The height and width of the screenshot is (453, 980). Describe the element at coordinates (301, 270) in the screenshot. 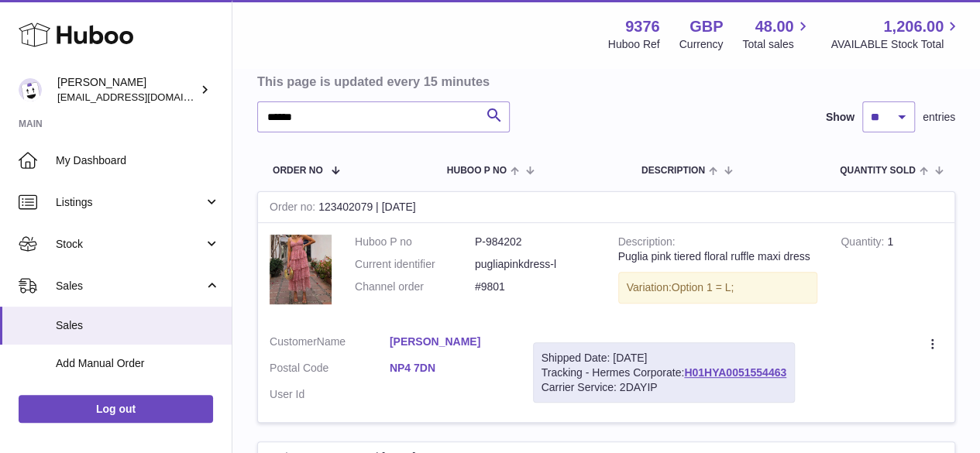

I see `img: 93761721047797.png` at that location.